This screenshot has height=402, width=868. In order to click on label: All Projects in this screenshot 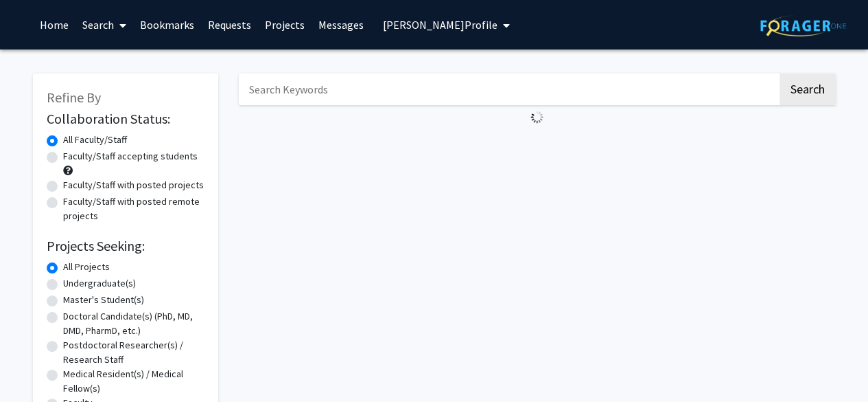, I will do `click(86, 266)`.